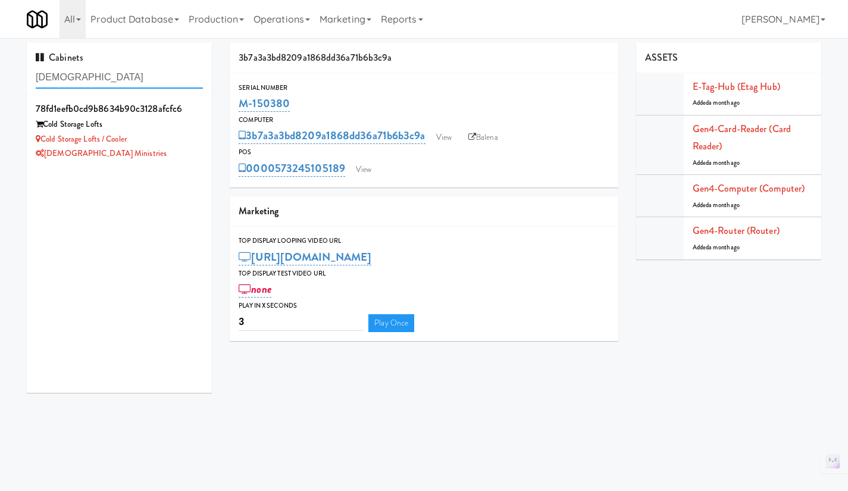 The image size is (848, 491). What do you see at coordinates (424, 120) in the screenshot?
I see `div: Computer` at bounding box center [424, 120].